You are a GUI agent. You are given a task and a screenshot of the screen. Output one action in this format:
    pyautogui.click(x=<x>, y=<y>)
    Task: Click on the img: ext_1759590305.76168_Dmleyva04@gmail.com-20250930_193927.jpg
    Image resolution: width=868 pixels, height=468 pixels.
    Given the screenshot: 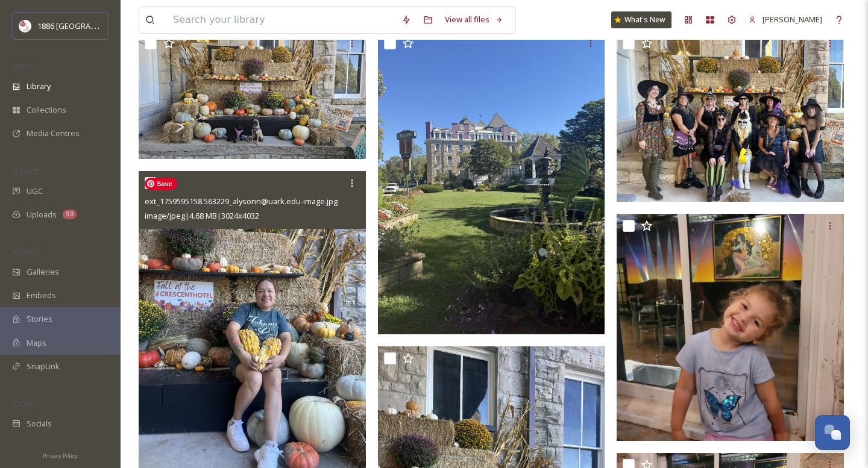 What is the action you would take?
    pyautogui.click(x=730, y=327)
    